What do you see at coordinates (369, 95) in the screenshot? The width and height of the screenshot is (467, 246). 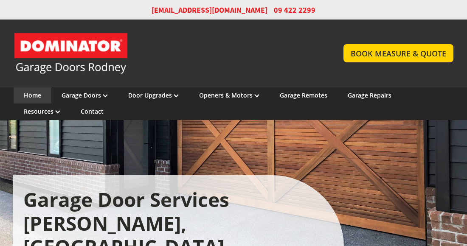 I see `a: Garage Repairs` at bounding box center [369, 95].